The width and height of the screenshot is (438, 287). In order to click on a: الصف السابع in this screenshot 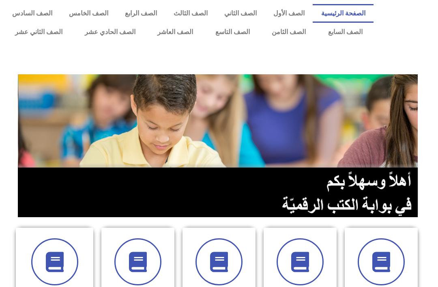, I will do `click(345, 32)`.